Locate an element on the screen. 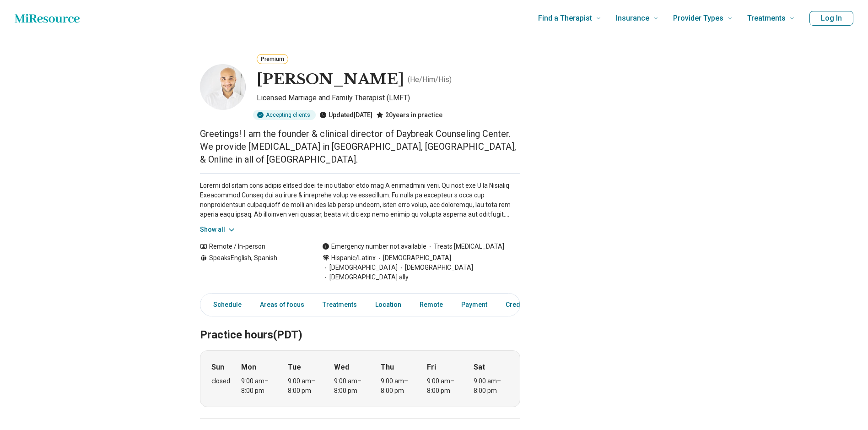 This screenshot has width=868, height=430. span: Hispanic/Latinx is located at coordinates (353, 258).